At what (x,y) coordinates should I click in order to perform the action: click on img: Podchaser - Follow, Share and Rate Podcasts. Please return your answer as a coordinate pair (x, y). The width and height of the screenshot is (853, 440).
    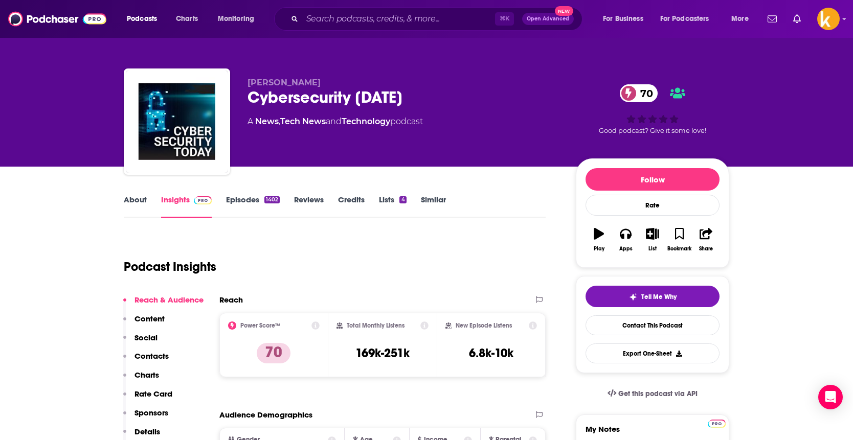
    Looking at the image, I should click on (57, 19).